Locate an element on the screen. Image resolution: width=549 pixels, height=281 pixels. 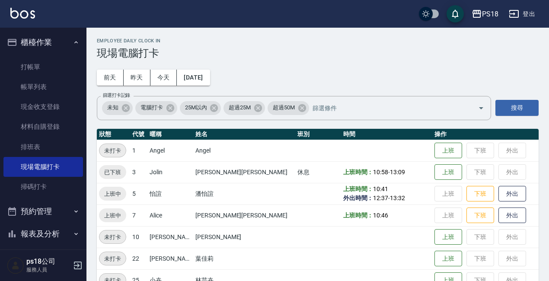
a: 排班表 is located at coordinates (43, 147).